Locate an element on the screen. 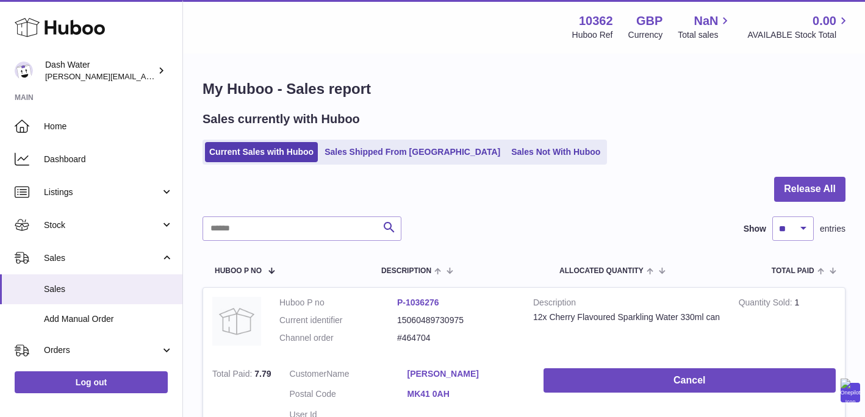 The width and height of the screenshot is (865, 417). span: Huboo P no is located at coordinates (238, 271).